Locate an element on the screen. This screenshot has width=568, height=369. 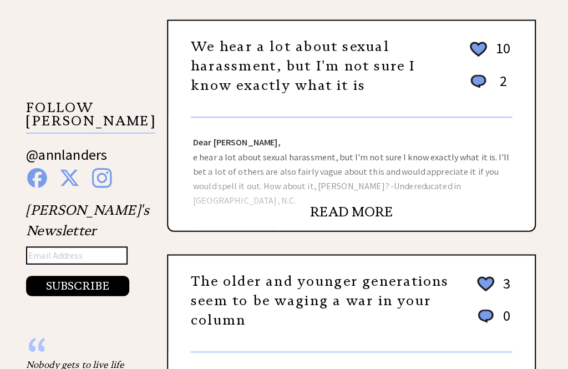
td: 10 is located at coordinates (500, 54).